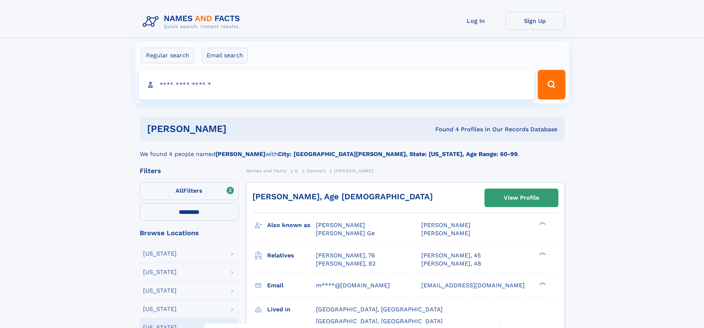 This screenshot has width=704, height=328. What do you see at coordinates (521, 198) in the screenshot?
I see `div: View Profile` at bounding box center [521, 198].